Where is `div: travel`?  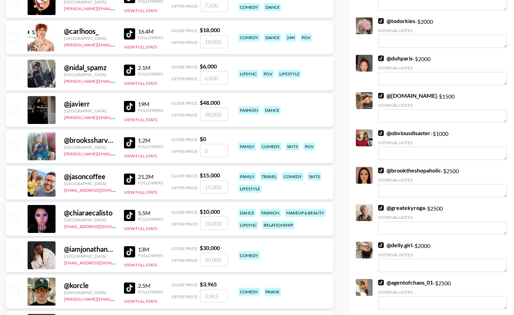 div: travel is located at coordinates (269, 176).